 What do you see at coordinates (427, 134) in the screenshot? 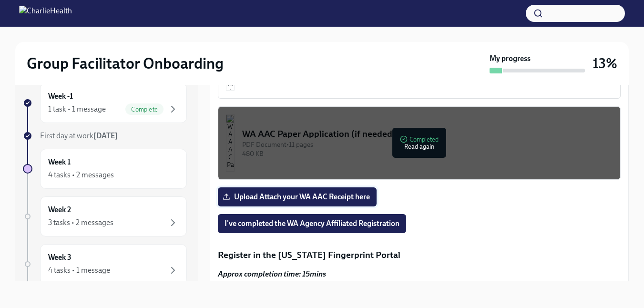
I see `div: WA AAC Paper Application (if needed)` at bounding box center [427, 134].